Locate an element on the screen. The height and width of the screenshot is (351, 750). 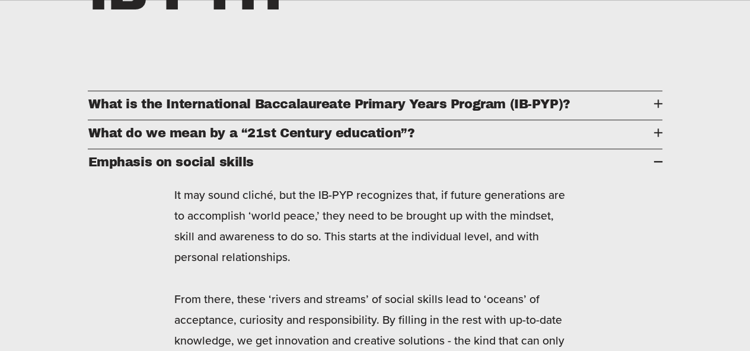
button: Emphasis on social skills is located at coordinates (375, 164).